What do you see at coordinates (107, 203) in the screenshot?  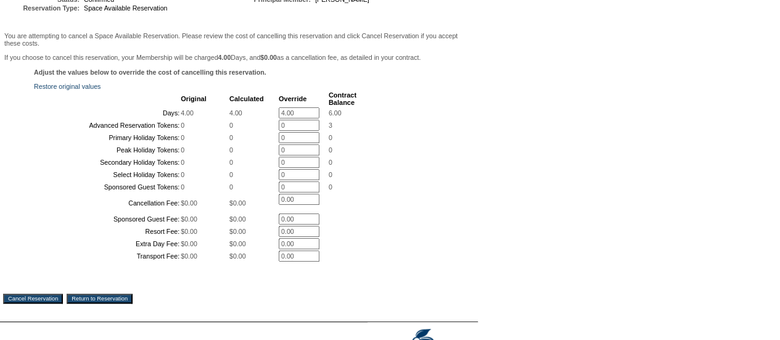 I see `td: Cancellation Fee:` at bounding box center [107, 203].